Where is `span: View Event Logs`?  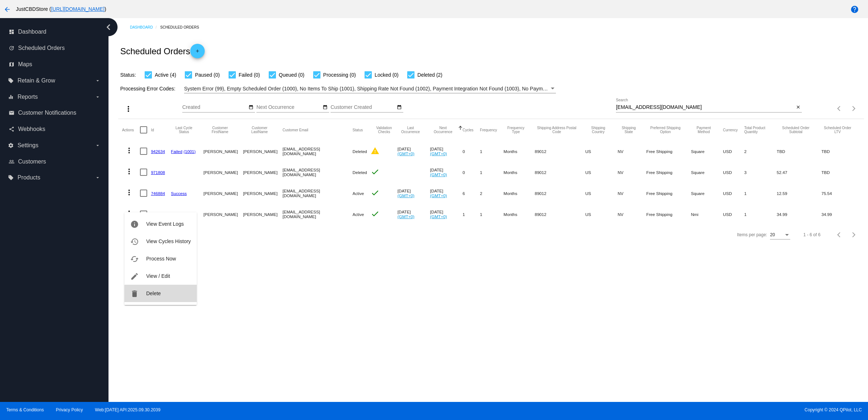
span: View Event Logs is located at coordinates (165, 224).